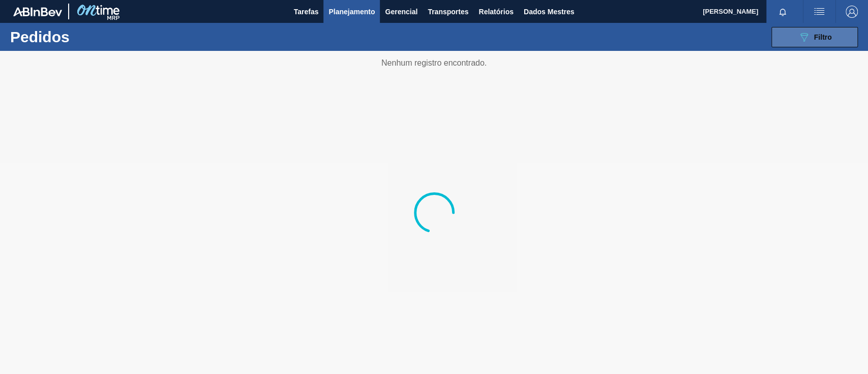 The height and width of the screenshot is (374, 868). What do you see at coordinates (401, 12) in the screenshot?
I see `font: Gerencial` at bounding box center [401, 12].